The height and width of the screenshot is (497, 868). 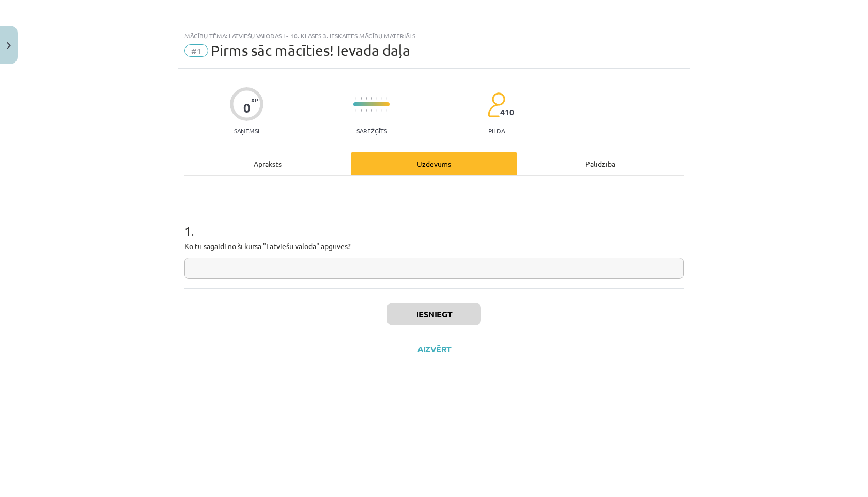 I want to click on p: Ko tu sagaidi no šī kursa "Latviešu valoda" apguves?, so click(x=434, y=246).